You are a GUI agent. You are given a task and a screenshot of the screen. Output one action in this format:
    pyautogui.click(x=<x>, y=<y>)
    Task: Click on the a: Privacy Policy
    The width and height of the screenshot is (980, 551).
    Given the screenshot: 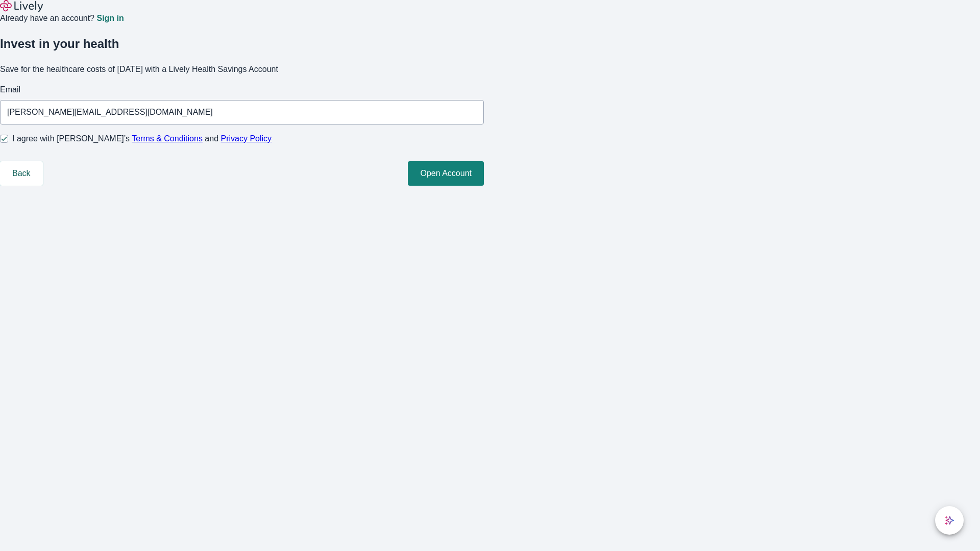 What is the action you would take?
    pyautogui.click(x=247, y=138)
    